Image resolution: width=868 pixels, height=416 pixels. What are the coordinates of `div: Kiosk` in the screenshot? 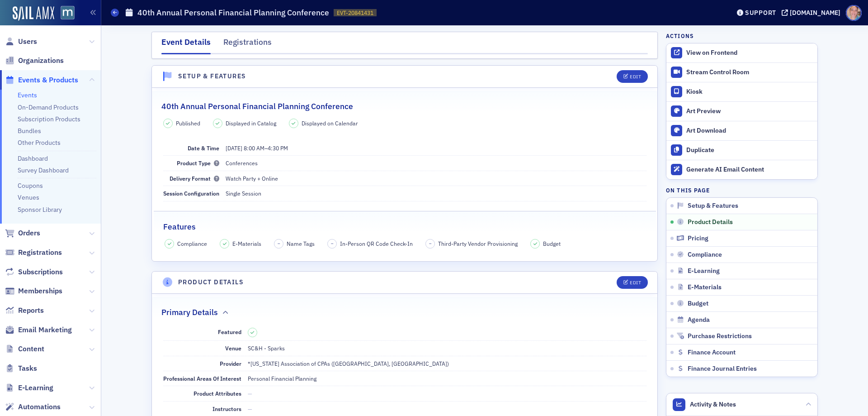 It's located at (749, 92).